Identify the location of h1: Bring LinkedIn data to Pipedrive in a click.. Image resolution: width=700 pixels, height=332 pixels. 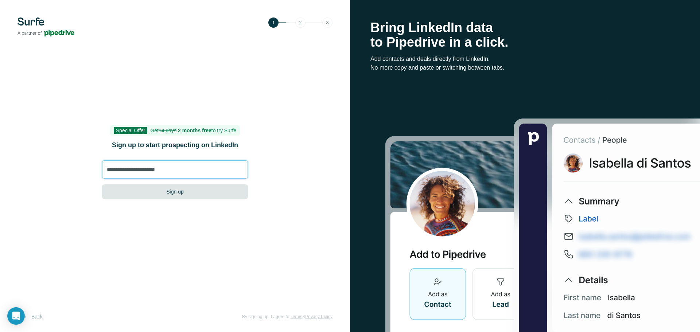
(525, 35).